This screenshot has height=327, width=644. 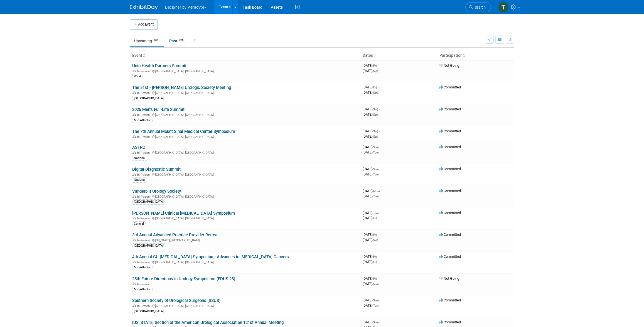 What do you see at coordinates (176, 235) in the screenshot?
I see `a: 3rd Annual Advanced Practice Provider Retreat` at bounding box center [176, 235].